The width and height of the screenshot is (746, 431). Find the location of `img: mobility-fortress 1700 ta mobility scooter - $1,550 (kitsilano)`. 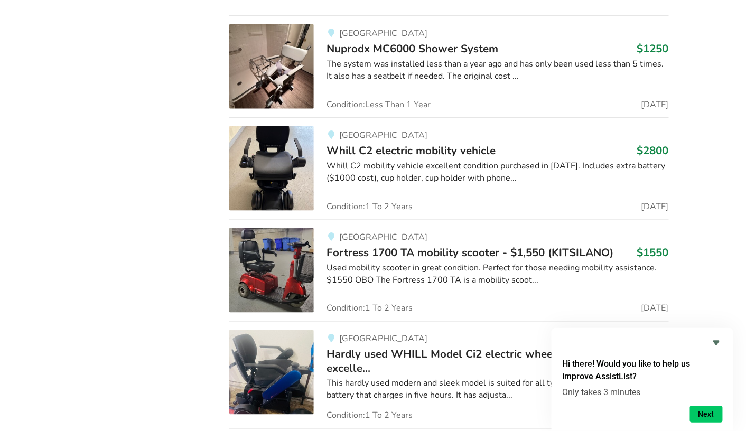

img: mobility-fortress 1700 ta mobility scooter - $1,550 (kitsilano) is located at coordinates (272, 271).